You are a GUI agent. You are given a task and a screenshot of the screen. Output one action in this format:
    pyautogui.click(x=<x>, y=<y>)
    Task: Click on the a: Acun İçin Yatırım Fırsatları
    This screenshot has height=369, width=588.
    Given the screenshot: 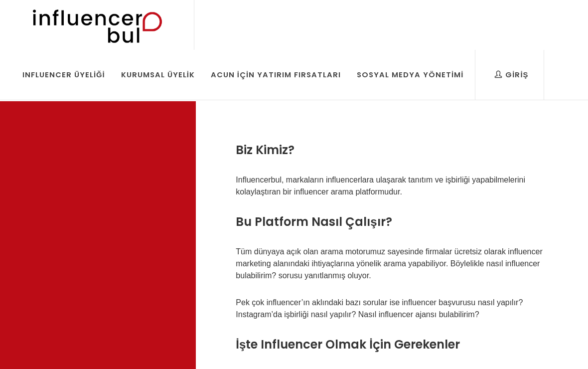 What is the action you would take?
    pyautogui.click(x=276, y=75)
    